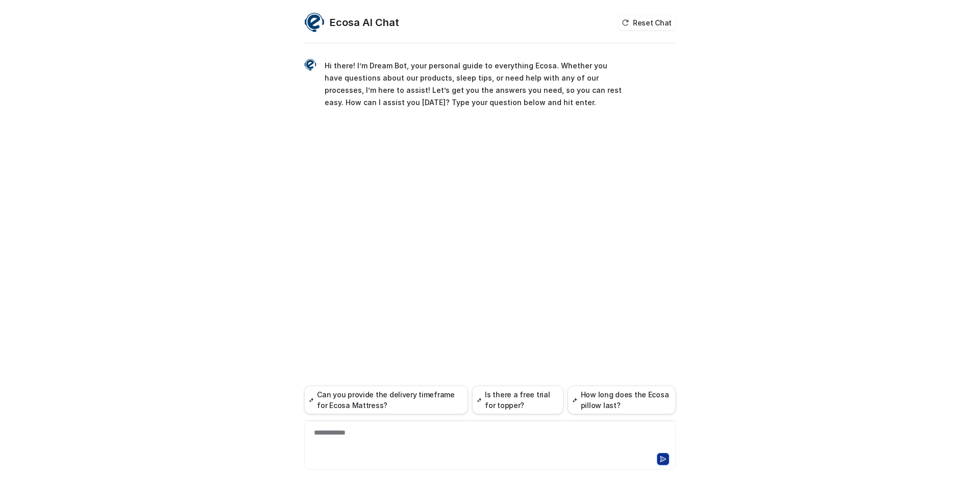 The height and width of the screenshot is (482, 980). I want to click on p: Hi there! I’m Dream Bot, your personal guide to everything Ecosa. Whether you have questions abou..., so click(474, 84).